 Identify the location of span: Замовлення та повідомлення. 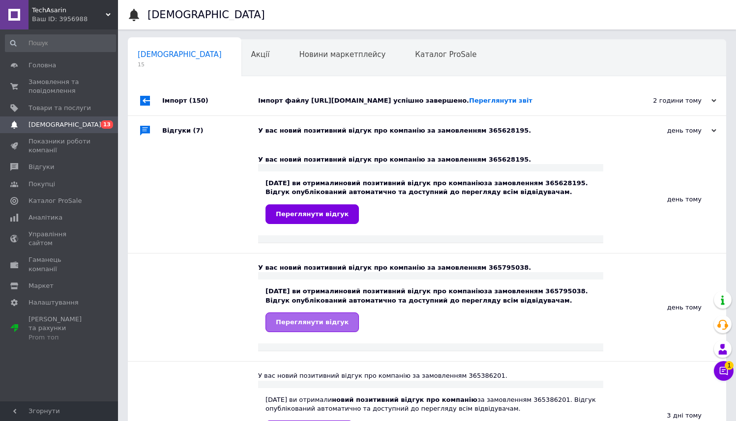
(59, 86).